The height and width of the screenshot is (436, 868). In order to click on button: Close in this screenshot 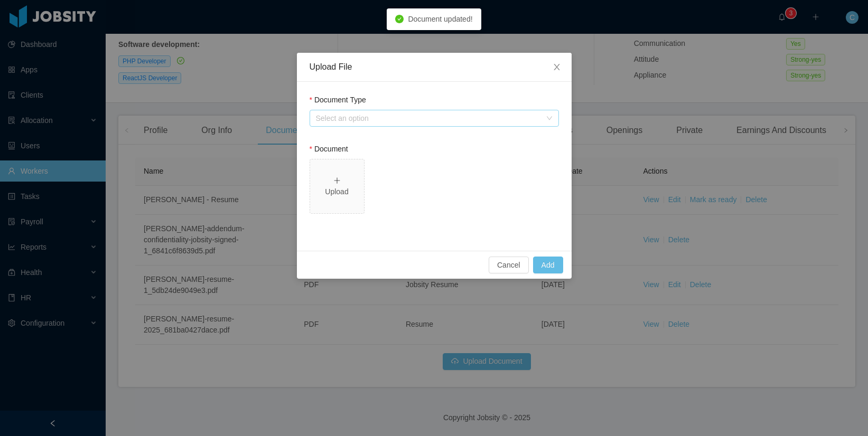, I will do `click(557, 68)`.